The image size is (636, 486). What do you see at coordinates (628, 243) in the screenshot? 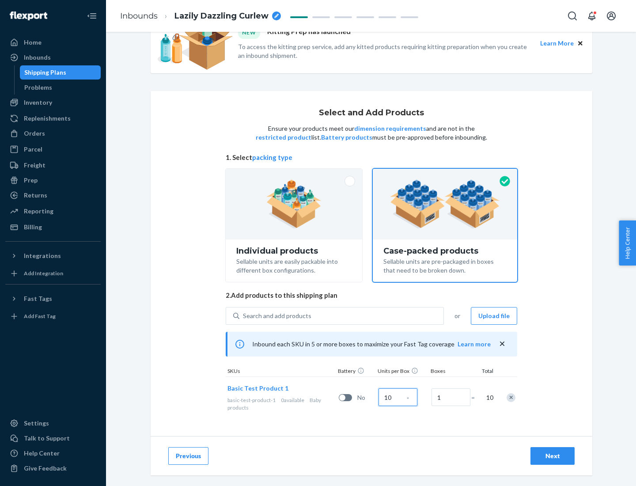
I see `button: Help Center` at bounding box center [628, 243].